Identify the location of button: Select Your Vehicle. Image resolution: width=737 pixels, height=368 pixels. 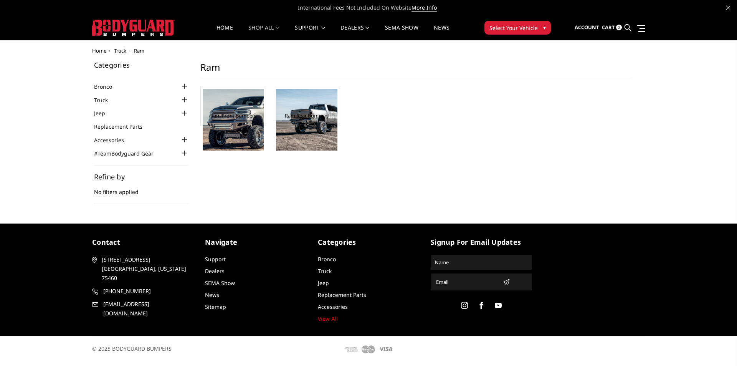
(518, 28).